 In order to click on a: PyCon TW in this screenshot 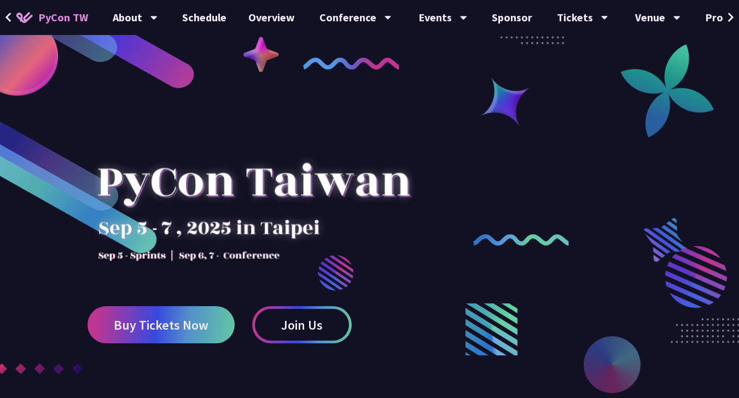, I will do `click(52, 17)`.